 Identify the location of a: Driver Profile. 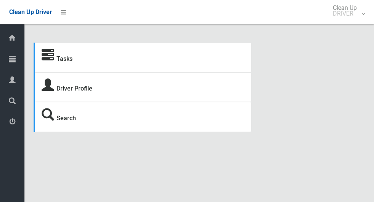
(74, 88).